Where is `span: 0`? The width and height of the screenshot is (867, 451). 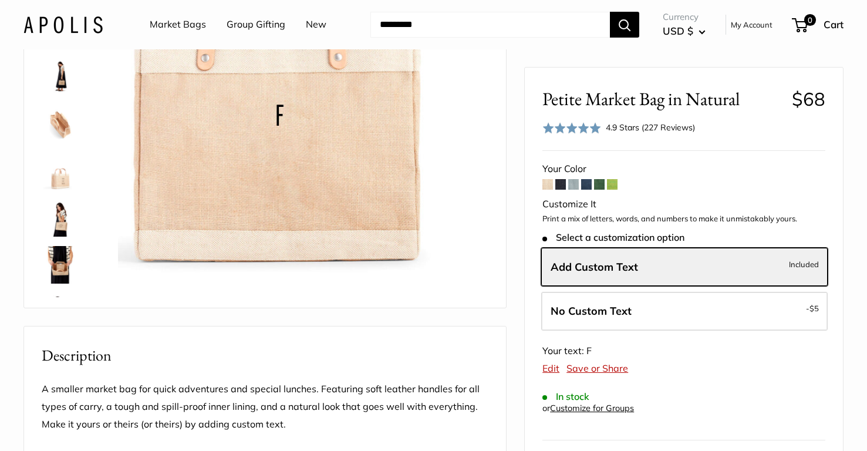 span: 0 is located at coordinates (811, 20).